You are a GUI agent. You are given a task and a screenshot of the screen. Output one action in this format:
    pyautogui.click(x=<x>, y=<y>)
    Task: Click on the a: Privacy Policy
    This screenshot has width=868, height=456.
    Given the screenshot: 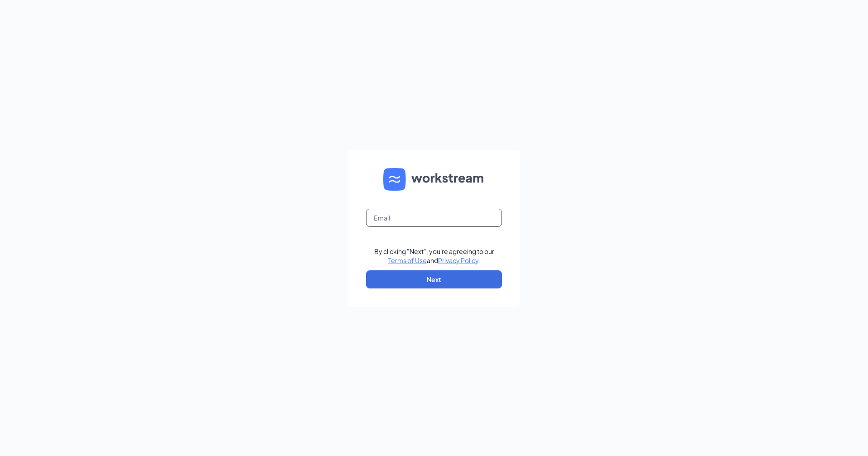 What is the action you would take?
    pyautogui.click(x=458, y=261)
    